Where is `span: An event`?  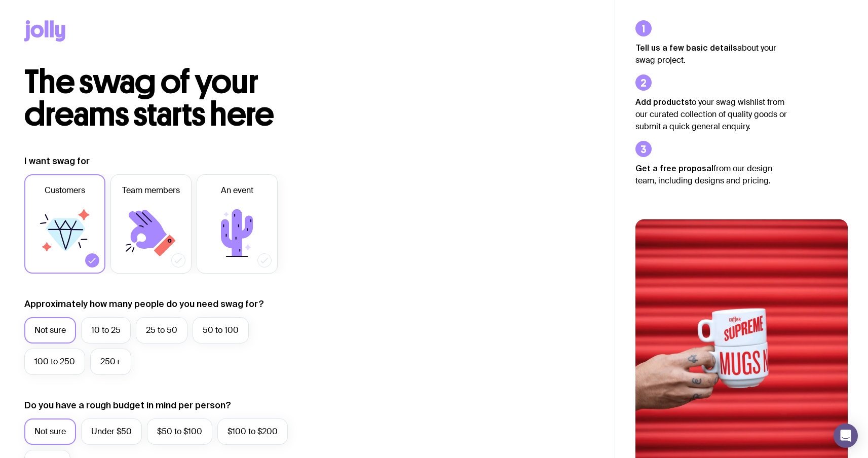
span: An event is located at coordinates (237, 190).